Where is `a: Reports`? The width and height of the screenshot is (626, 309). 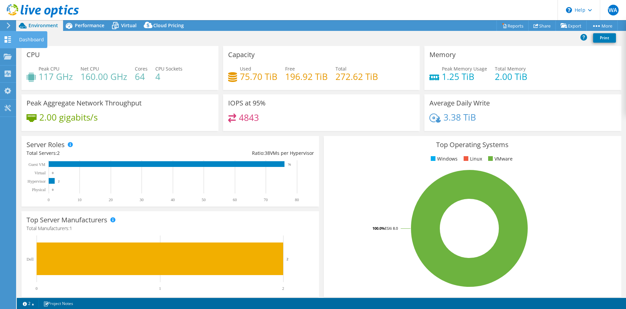 a: Reports is located at coordinates (513, 25).